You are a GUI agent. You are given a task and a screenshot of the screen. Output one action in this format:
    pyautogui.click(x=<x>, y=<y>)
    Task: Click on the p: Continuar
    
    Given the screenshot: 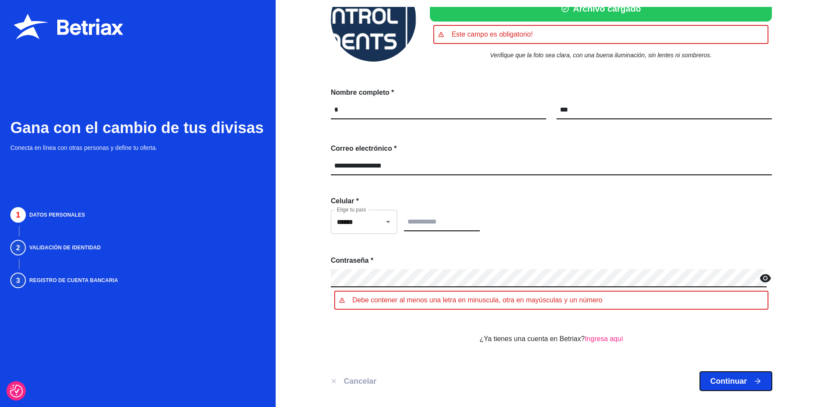 What is the action you would take?
    pyautogui.click(x=729, y=381)
    